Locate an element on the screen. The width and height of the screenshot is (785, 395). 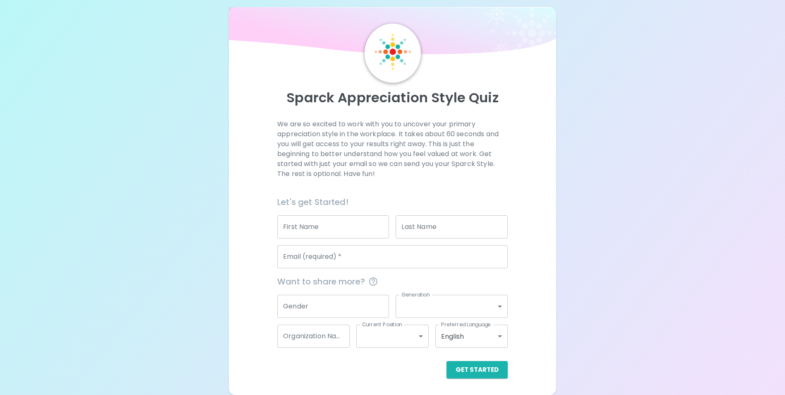
label: Preferred Language is located at coordinates (466, 324).